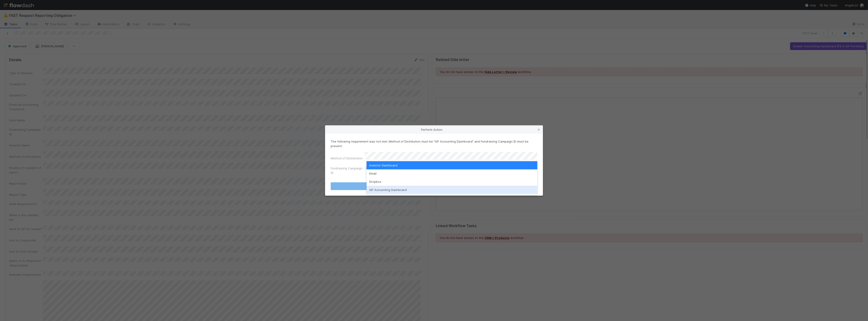 Image resolution: width=868 pixels, height=321 pixels. I want to click on button: Enable Accounting Dashboard [FS in GP Portfolio], so click(434, 186).